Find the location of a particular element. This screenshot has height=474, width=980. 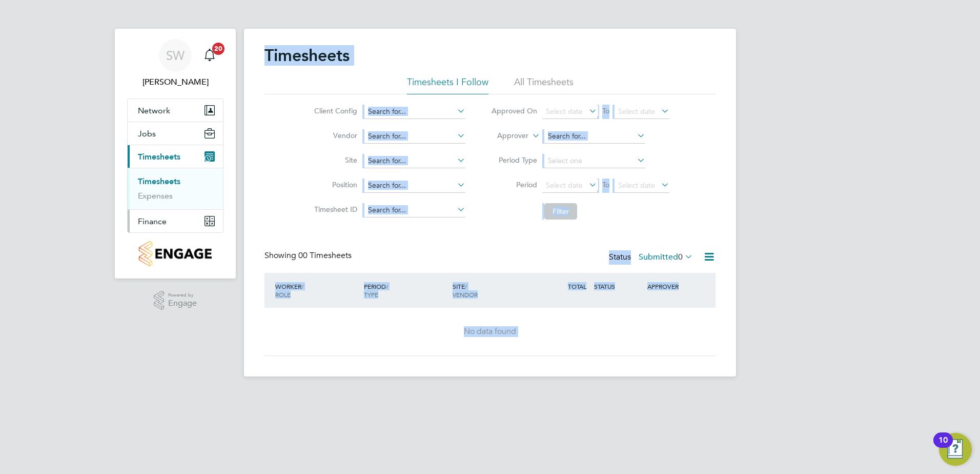

span: Stephen Wilkins is located at coordinates (176, 82).